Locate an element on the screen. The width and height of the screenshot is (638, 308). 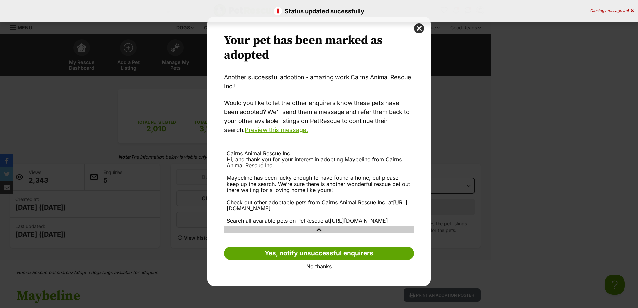
p: Would you like to let the other enquirers know these pets have been adopted? We’ll send them a me... is located at coordinates (319, 116).